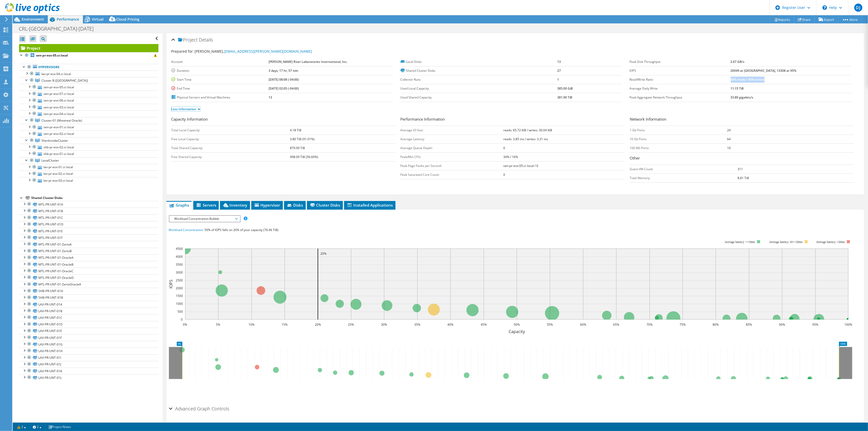 This screenshot has height=431, width=868. What do you see at coordinates (89, 147) in the screenshot?
I see `a: shb-pr-esx-02.cr.local` at bounding box center [89, 147].